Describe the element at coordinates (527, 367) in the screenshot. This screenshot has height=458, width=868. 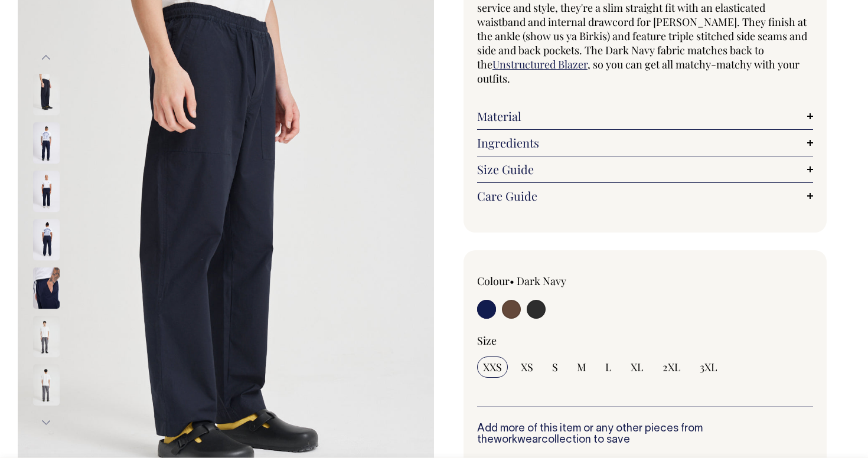
I see `input: XS` at that location.